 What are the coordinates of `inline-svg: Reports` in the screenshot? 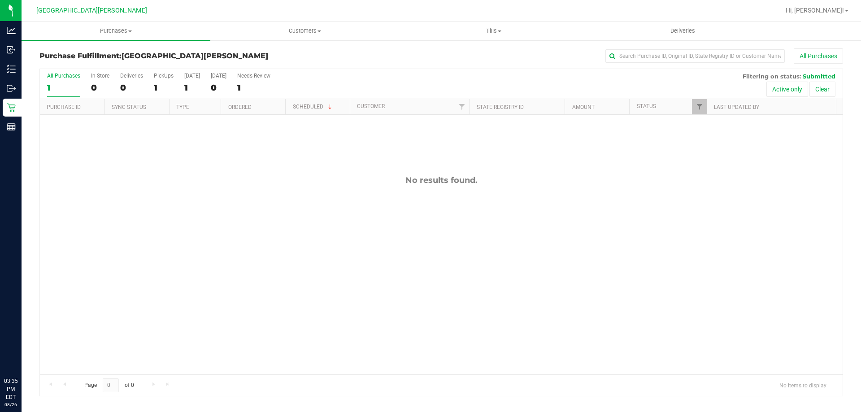 It's located at (11, 127).